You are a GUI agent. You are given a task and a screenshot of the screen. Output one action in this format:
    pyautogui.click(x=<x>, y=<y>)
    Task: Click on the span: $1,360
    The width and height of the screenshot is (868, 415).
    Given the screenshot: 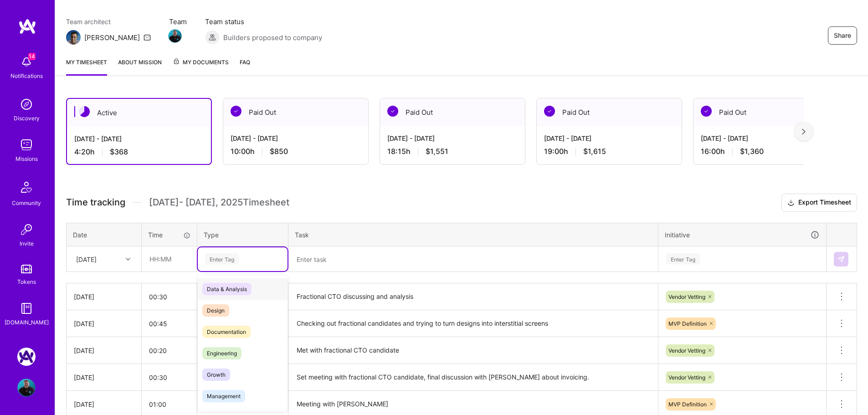 What is the action you would take?
    pyautogui.click(x=752, y=151)
    